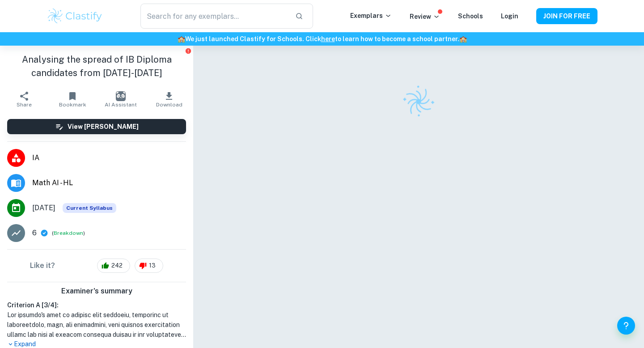  What do you see at coordinates (24, 105) in the screenshot?
I see `span: Share` at bounding box center [24, 105].